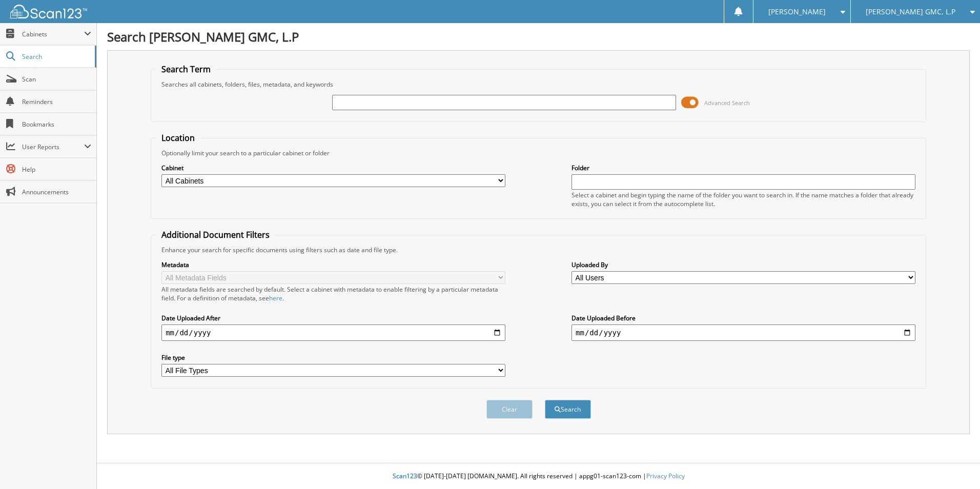  Describe the element at coordinates (186, 69) in the screenshot. I see `legend: Search Term` at that location.